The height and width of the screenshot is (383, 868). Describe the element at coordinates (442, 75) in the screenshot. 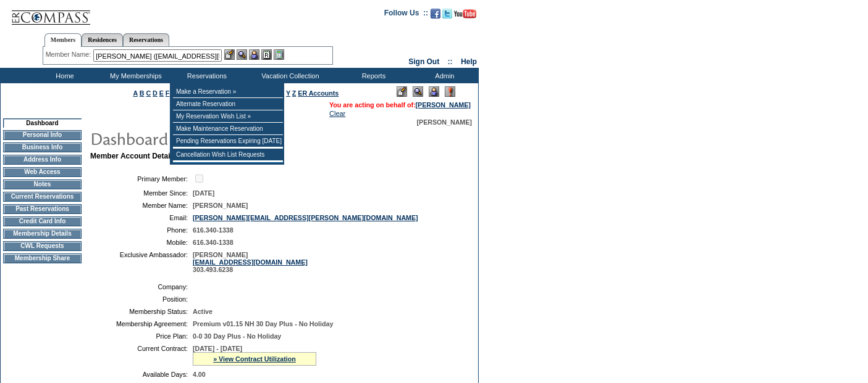

I see `td: Admin` at that location.